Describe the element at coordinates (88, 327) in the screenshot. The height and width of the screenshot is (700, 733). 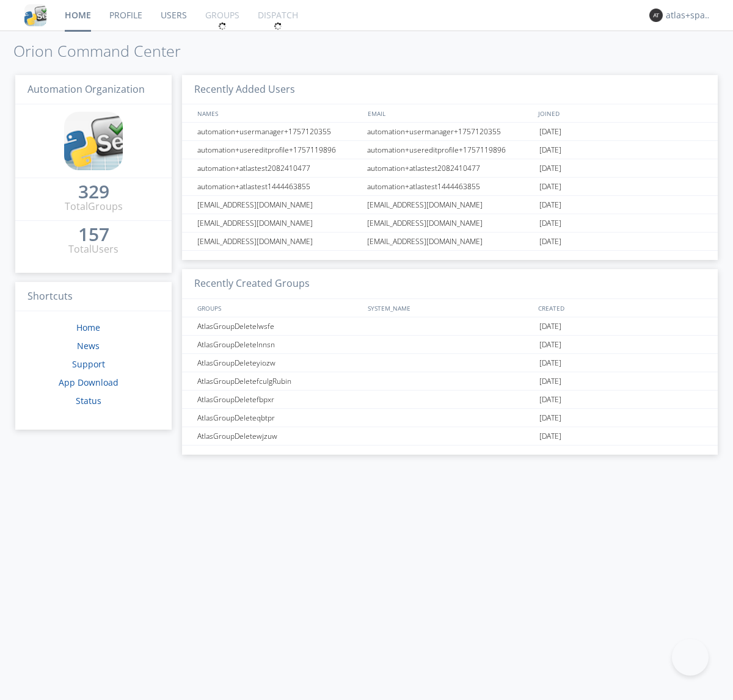
I see `a: Home` at that location.